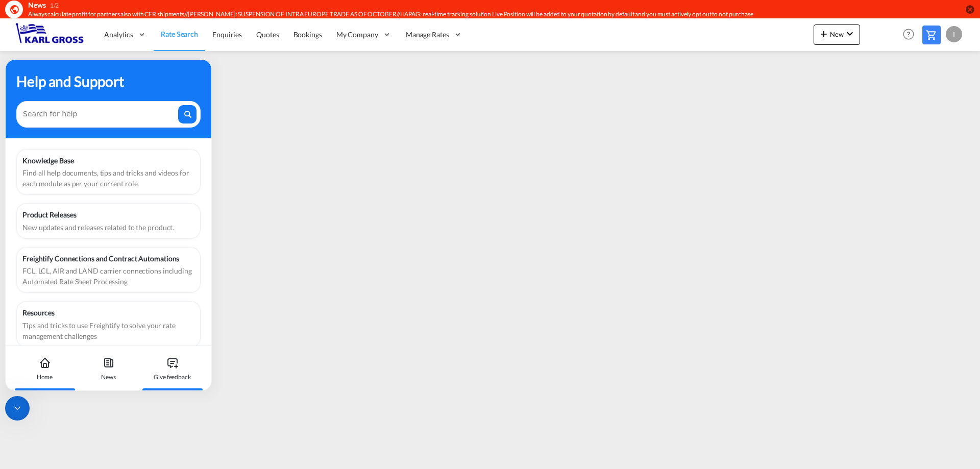 The height and width of the screenshot is (469, 980). Describe the element at coordinates (268, 34) in the screenshot. I see `span: Quotes` at that location.